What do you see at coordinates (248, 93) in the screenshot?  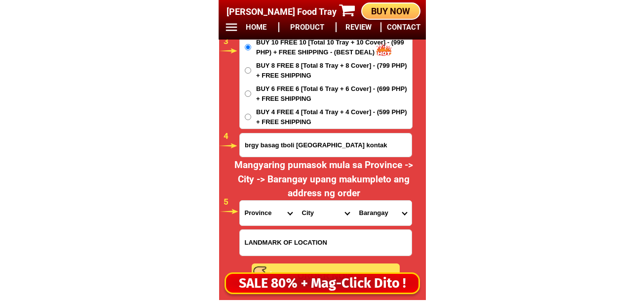 I see `input: BUY 6 FREE 6 [Total 6 Tray + 6 Cover] - (699 PHP) + FREE SHIPPING` at bounding box center [248, 93].